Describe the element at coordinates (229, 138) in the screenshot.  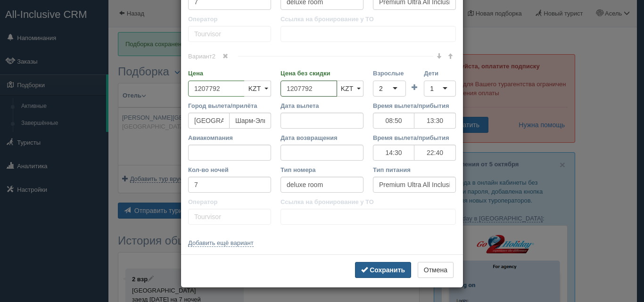
I see `label: Авиакомпания` at that location.